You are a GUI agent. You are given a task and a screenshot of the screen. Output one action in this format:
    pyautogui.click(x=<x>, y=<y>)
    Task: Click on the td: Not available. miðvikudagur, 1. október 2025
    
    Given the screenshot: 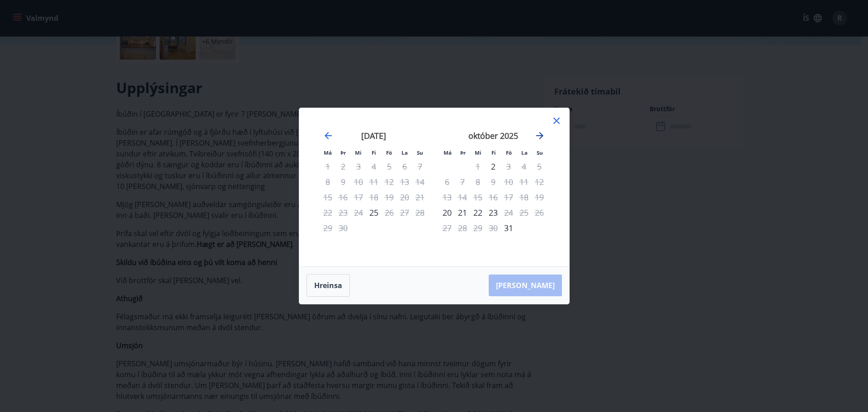 What is the action you would take?
    pyautogui.click(x=478, y=167)
    